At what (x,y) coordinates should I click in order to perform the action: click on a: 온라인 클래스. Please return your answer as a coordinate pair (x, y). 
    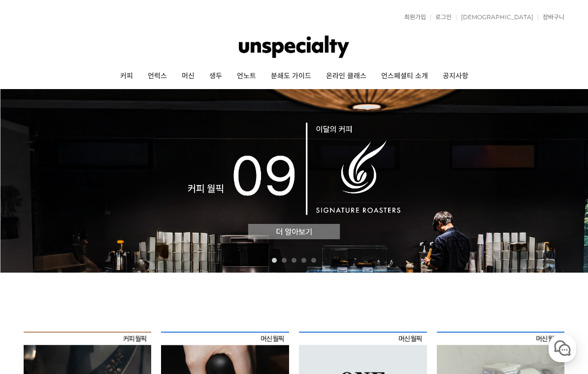
    Looking at the image, I should click on (347, 76).